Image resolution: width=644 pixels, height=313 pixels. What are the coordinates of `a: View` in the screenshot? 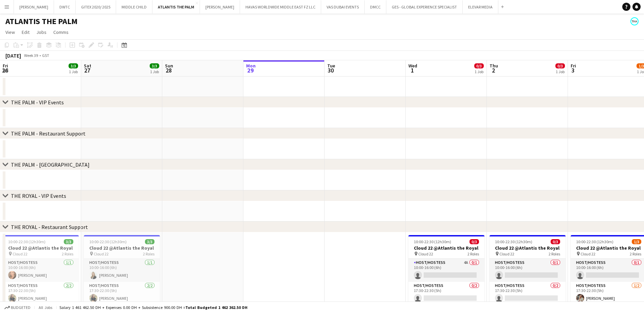 It's located at (10, 32).